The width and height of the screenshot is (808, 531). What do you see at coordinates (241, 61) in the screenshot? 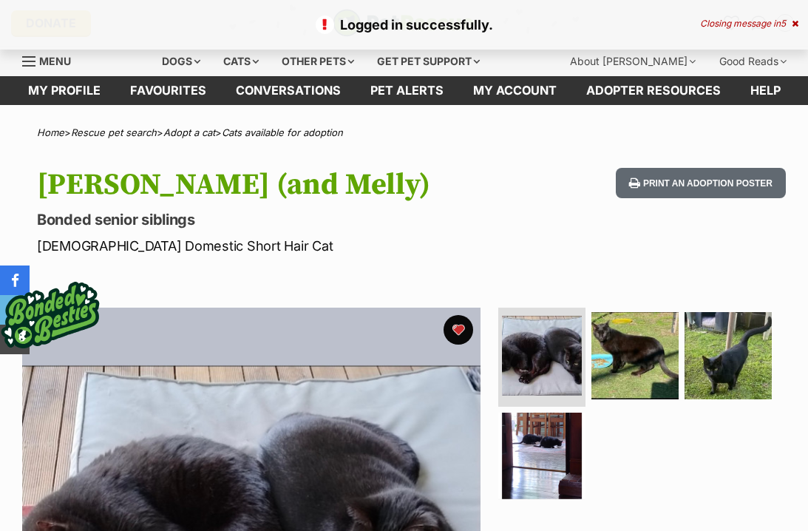
I see `div: Cats` at bounding box center [241, 61].